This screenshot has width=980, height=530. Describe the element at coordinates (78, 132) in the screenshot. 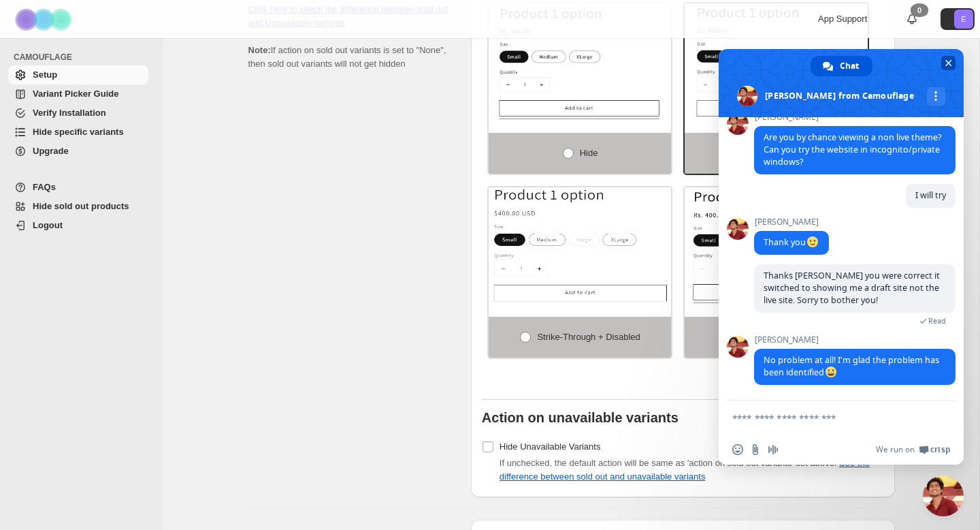

I see `a: Hide specific variants` at that location.